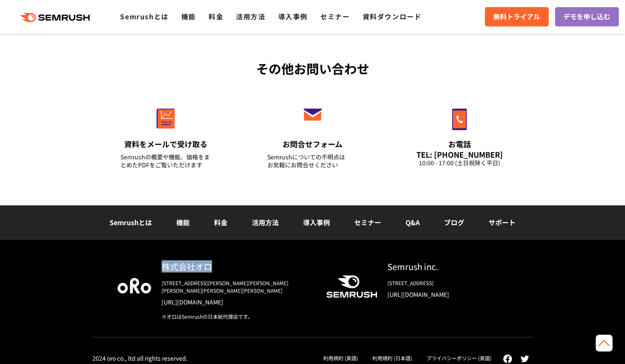 The width and height of the screenshot is (625, 364). I want to click on div: 株式会社オロ, so click(237, 267).